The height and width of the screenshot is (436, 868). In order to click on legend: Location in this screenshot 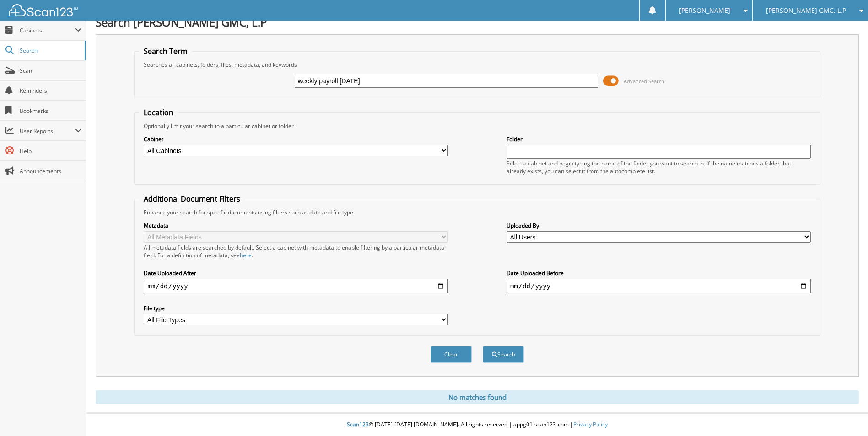, I will do `click(158, 113)`.